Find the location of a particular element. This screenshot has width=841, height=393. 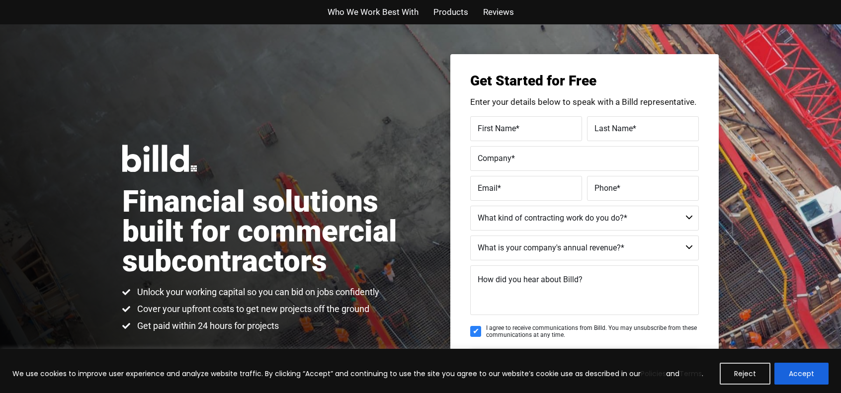

p: We use cookies to improve user experience and analyze website traffic. By clicking “Accept” and c... is located at coordinates (358, 374).